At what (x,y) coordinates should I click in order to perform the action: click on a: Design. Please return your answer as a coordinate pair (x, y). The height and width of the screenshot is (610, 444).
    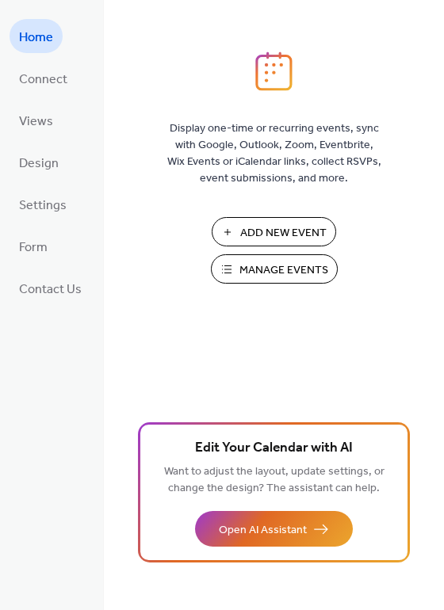
    Looking at the image, I should click on (39, 162).